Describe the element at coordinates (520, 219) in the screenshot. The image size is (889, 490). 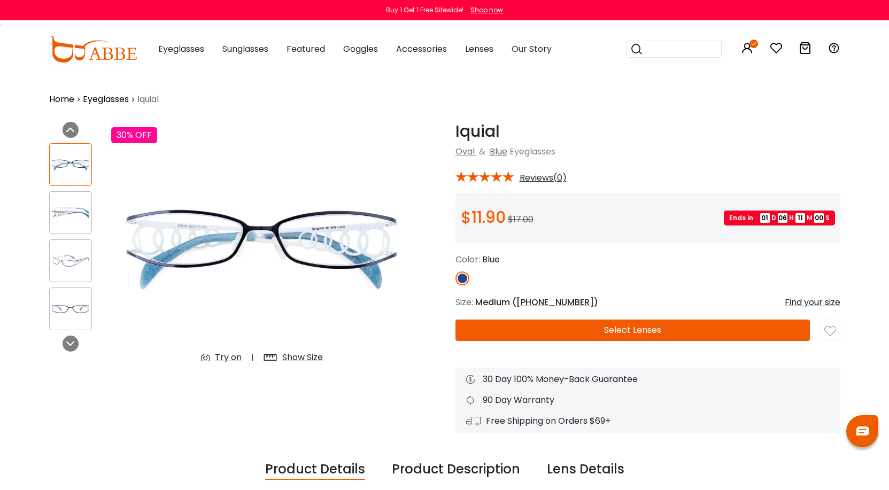
I see `span: $17.00` at that location.